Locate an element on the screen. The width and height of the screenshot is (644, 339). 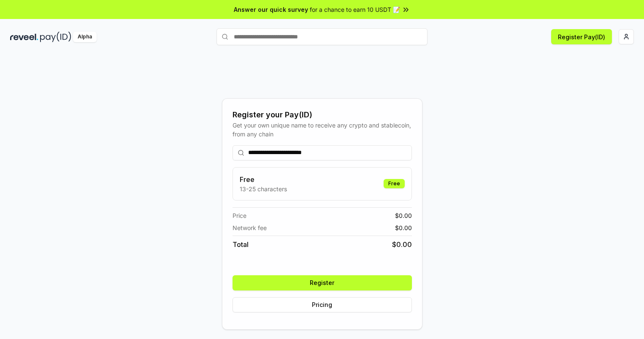
span: Answer our quick survey is located at coordinates (271, 9).